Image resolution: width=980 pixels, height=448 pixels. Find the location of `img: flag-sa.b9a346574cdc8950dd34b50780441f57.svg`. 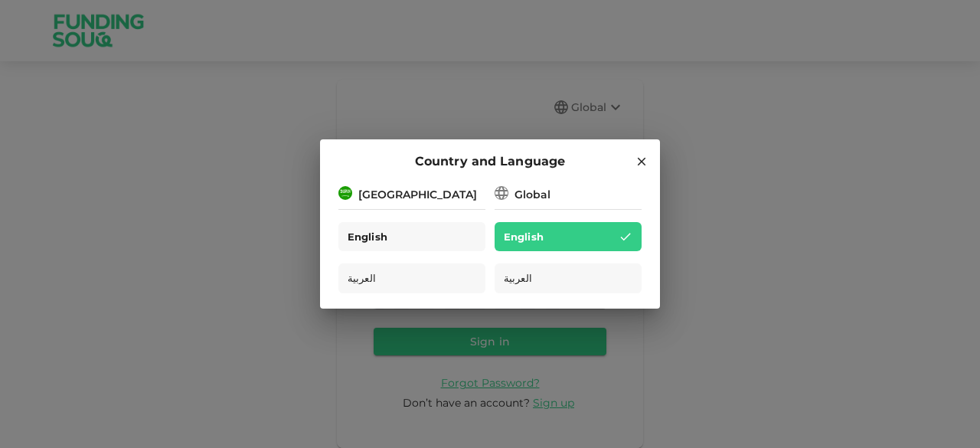

img: flag-sa.b9a346574cdc8950dd34b50780441f57.svg is located at coordinates (345, 193).